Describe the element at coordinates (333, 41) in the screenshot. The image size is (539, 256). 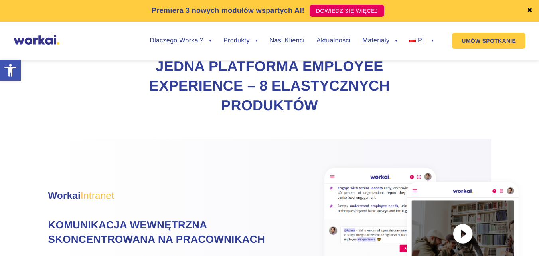
I see `a: Aktualności` at that location.